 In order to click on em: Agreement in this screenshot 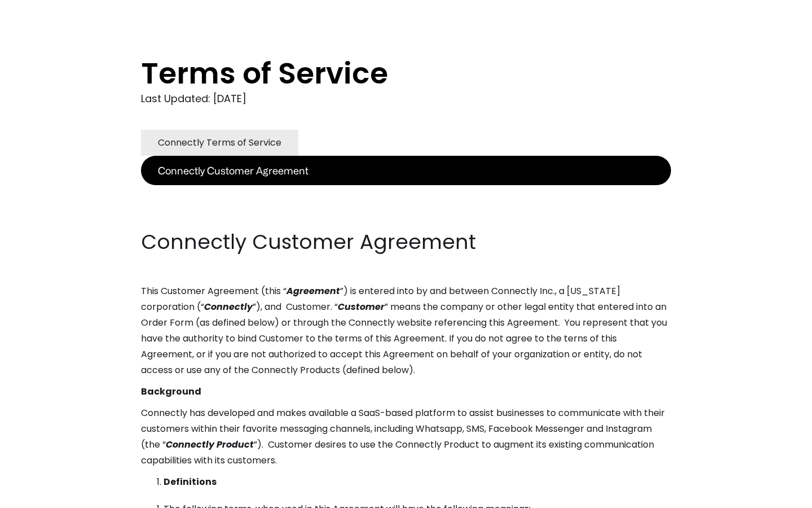, I will do `click(313, 291)`.